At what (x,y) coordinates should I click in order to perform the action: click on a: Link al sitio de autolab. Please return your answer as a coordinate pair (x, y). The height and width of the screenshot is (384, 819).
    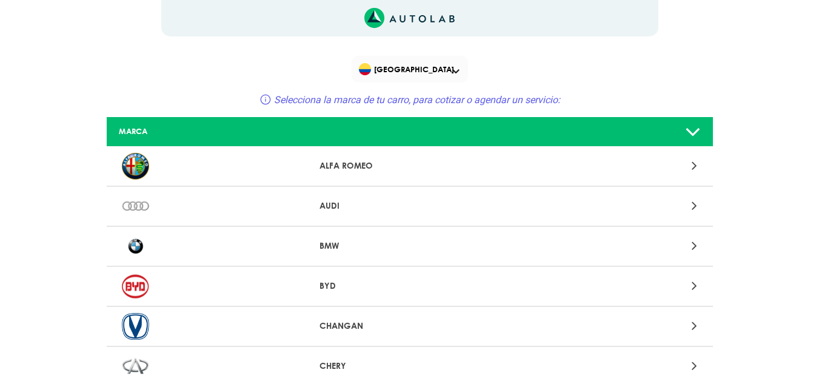
    Looking at the image, I should click on (409, 17).